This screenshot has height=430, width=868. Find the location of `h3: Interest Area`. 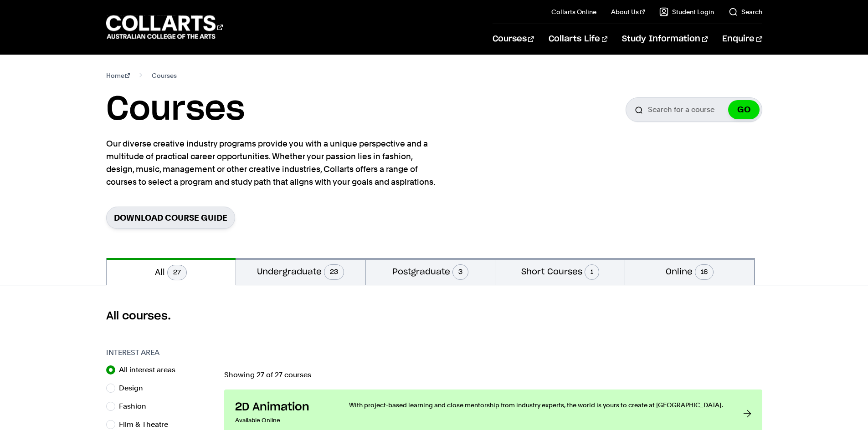

h3: Interest Area is located at coordinates (161, 353).